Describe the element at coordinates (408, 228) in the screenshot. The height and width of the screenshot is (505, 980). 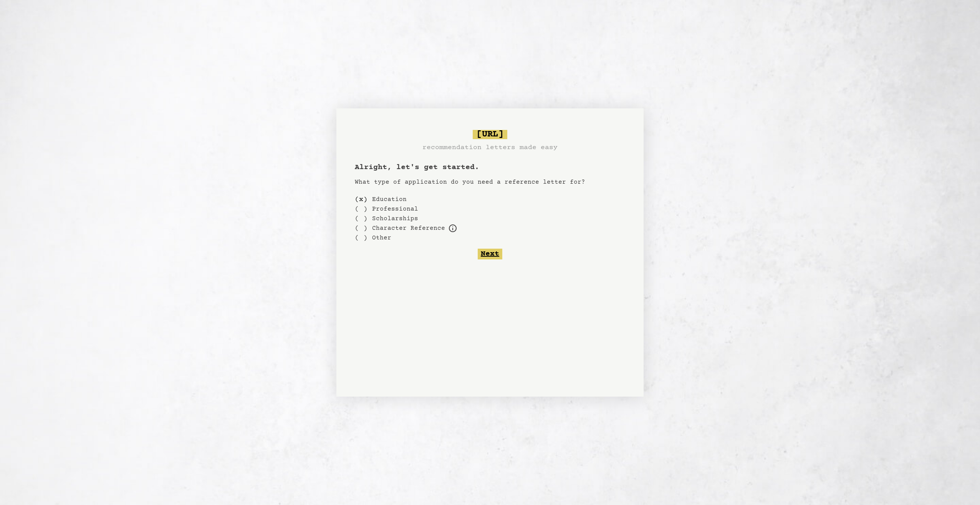
I see `label: For example, loans, housing applications, parole, professional certification, etc.` at that location.